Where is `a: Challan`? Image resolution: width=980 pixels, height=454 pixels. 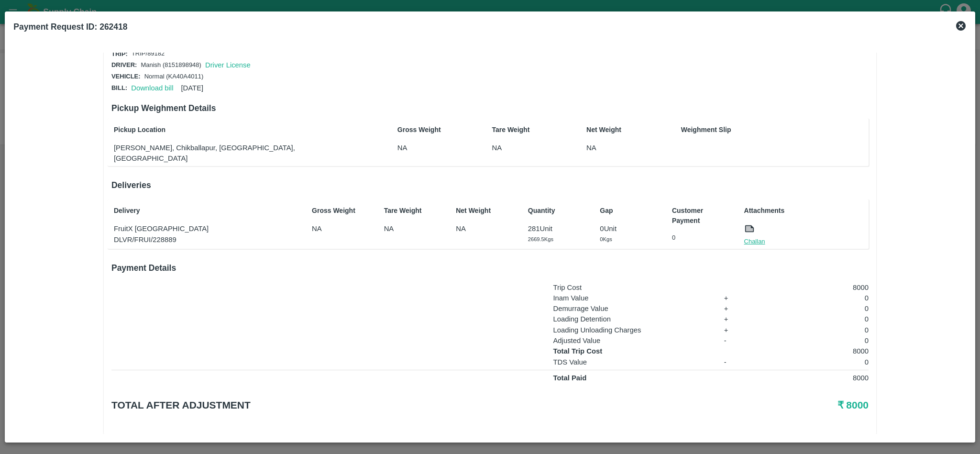
a: Challan is located at coordinates (755, 242).